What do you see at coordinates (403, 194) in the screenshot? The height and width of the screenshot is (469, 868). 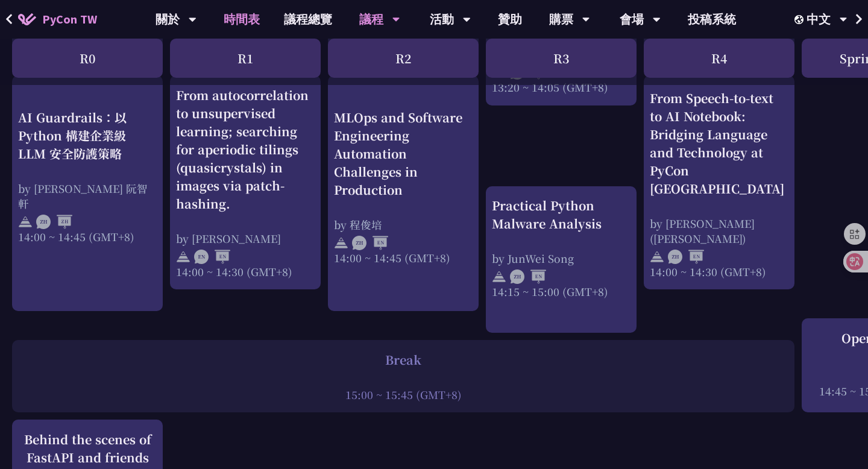 I see `a: MLOps and Software Engineering Automation Challenges in Production by 程俊培 14:00 ~ 14:45 (GMT+8)` at bounding box center [403, 194].